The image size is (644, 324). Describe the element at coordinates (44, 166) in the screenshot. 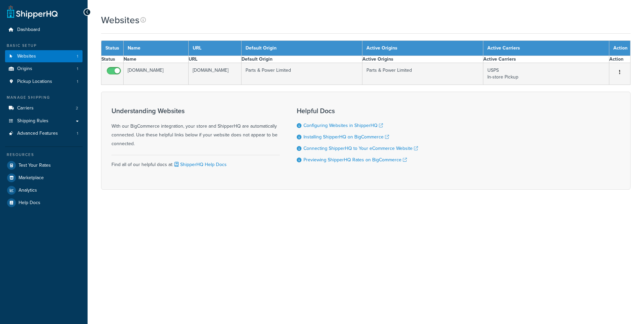

I see `a: Test Your Rates` at that location.